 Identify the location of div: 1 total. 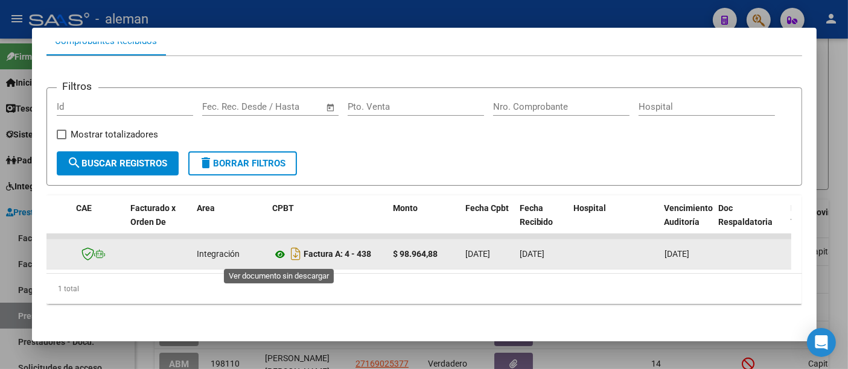
(424, 289).